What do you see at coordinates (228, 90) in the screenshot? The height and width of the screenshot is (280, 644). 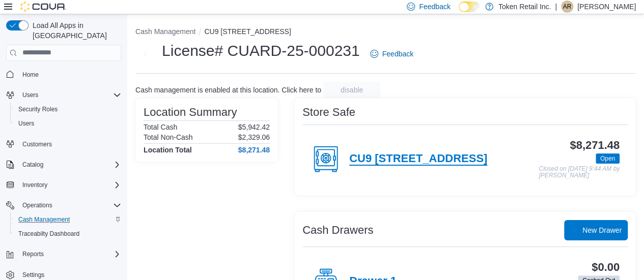 I see `p: Cash management is enabled at this location. Click here to` at bounding box center [228, 90].